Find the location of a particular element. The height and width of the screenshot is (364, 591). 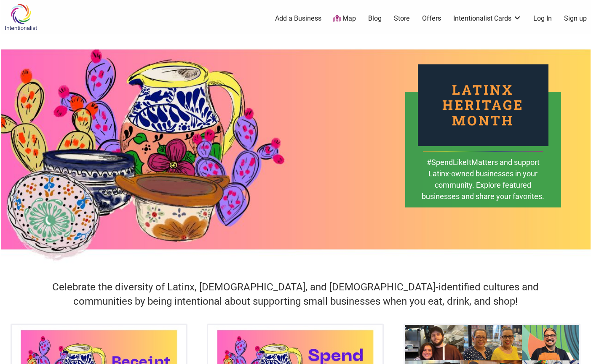

li: Intentionalist Cards is located at coordinates (487, 19).